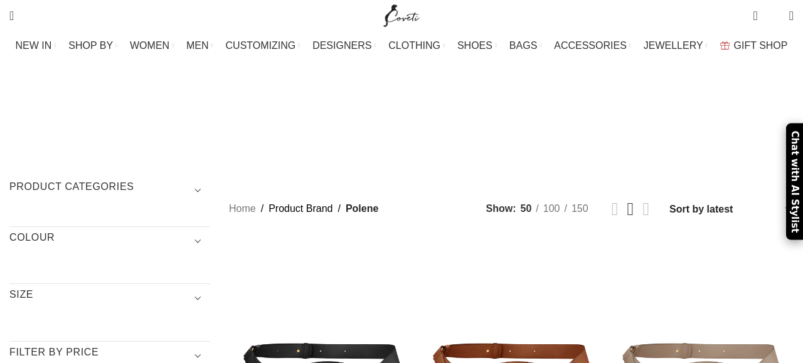 This screenshot has width=803, height=363. I want to click on a: DESIGNERS, so click(344, 46).